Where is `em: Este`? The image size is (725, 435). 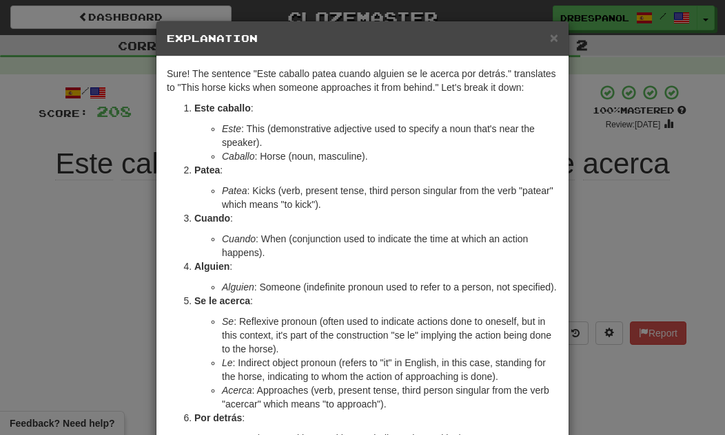 em: Este is located at coordinates (231, 129).